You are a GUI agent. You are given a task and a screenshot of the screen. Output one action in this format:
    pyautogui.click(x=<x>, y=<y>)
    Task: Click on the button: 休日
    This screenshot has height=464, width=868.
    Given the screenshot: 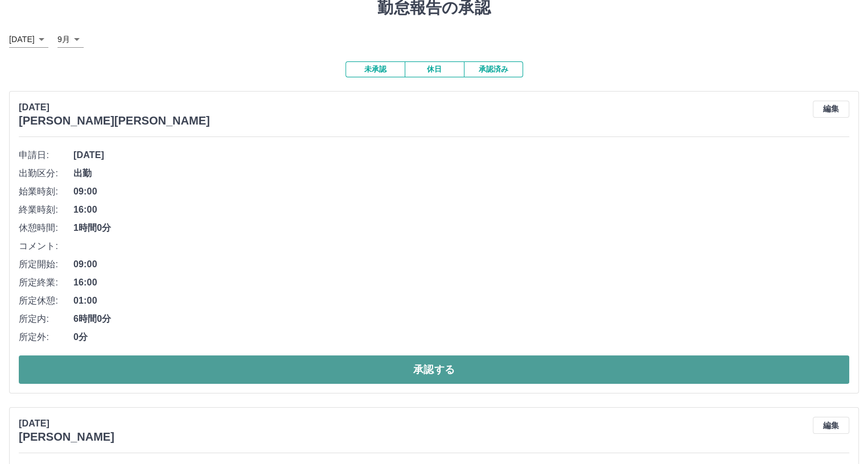 What is the action you would take?
    pyautogui.click(x=434, y=70)
    